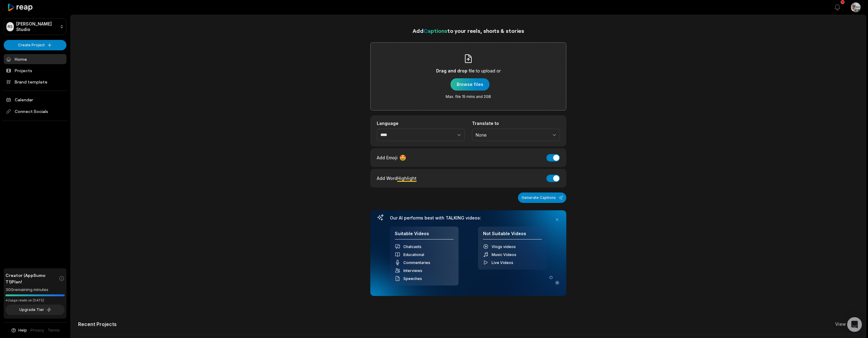 The image size is (868, 338). What do you see at coordinates (35, 290) in the screenshot?
I see `div: 300 remaining minutes` at bounding box center [35, 290].